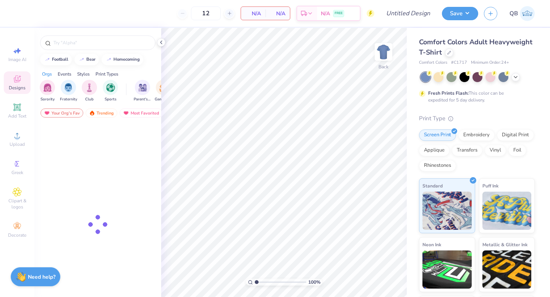 The width and height of the screenshot is (550, 297). What do you see at coordinates (87, 60) in the screenshot?
I see `button: bear` at bounding box center [87, 60].